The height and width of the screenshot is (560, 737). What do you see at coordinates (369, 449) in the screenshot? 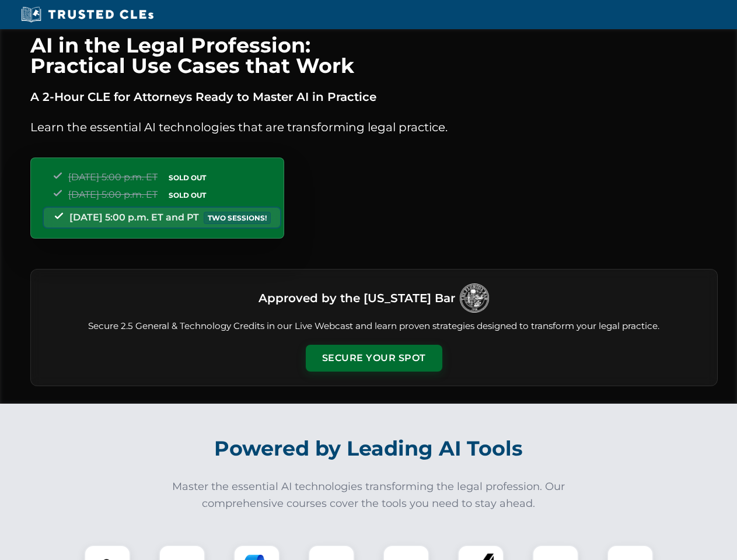
I see `h2: Powered by Leading AI Tools` at bounding box center [369, 449].